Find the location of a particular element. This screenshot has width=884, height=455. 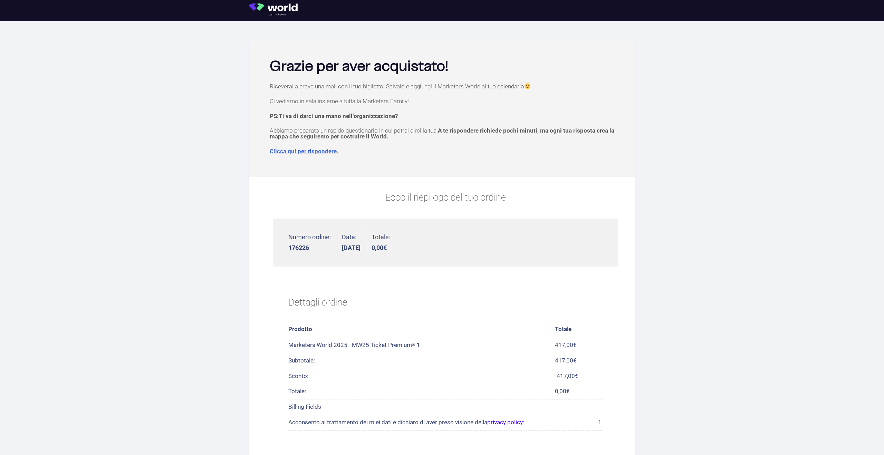

th: Totale: is located at coordinates (422, 392).